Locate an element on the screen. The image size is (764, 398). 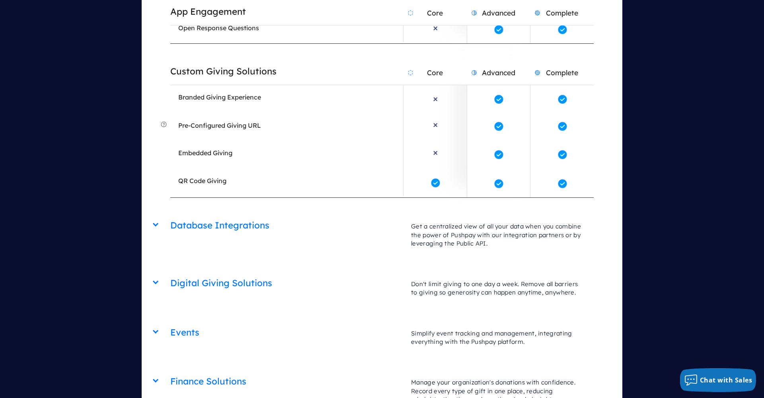
span: Pre-Configured Giving URL is located at coordinates (220, 127).